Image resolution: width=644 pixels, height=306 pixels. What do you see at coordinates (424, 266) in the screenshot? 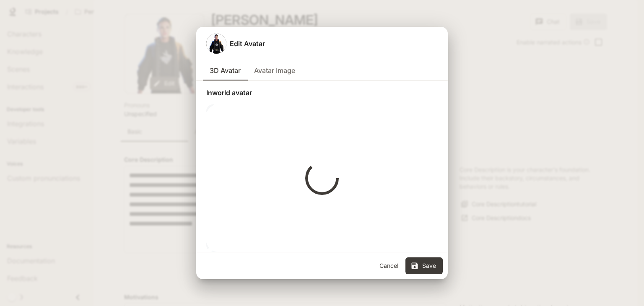
I see `button: Save` at bounding box center [424, 266].